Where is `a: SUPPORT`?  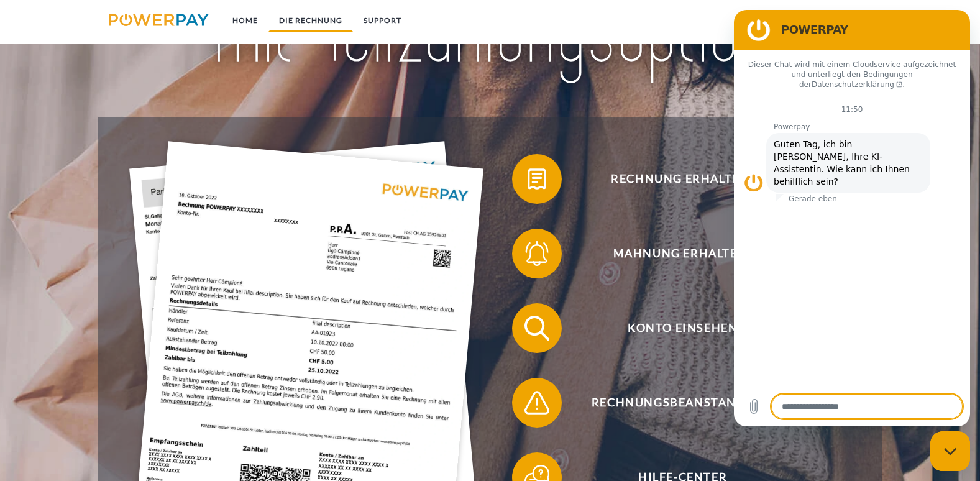 a: SUPPORT is located at coordinates (382, 21).